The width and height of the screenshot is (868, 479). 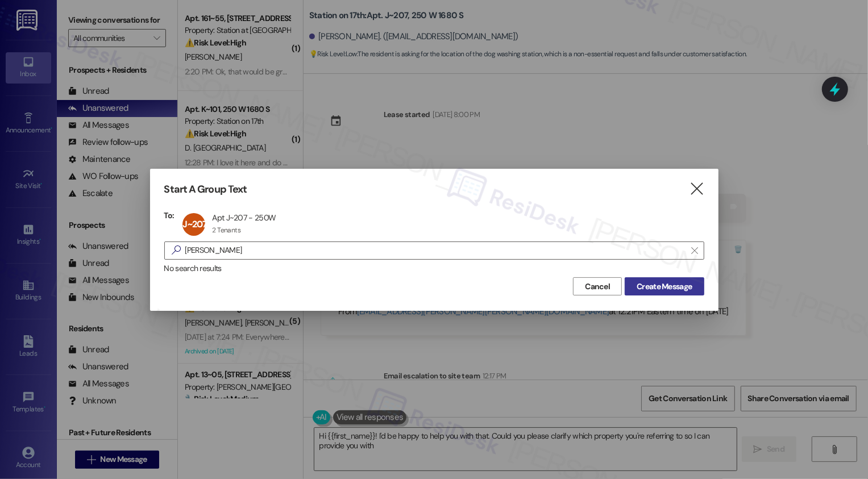 What do you see at coordinates (664, 287) in the screenshot?
I see `span: Create Message` at bounding box center [664, 287].